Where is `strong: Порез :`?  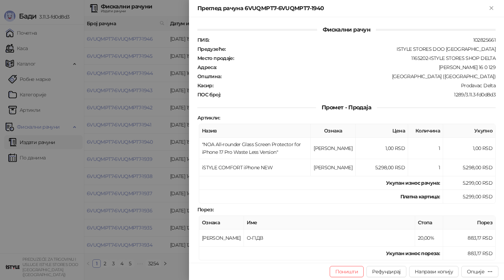
strong: Порез : is located at coordinates (205, 209).